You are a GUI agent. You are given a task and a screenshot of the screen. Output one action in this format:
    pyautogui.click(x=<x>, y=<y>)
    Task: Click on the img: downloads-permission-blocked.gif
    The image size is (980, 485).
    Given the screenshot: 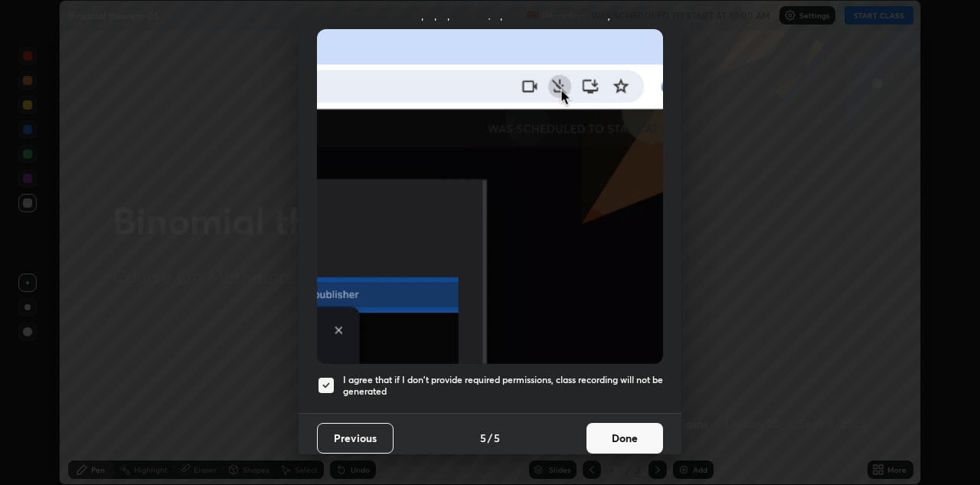 What is the action you would take?
    pyautogui.click(x=490, y=196)
    